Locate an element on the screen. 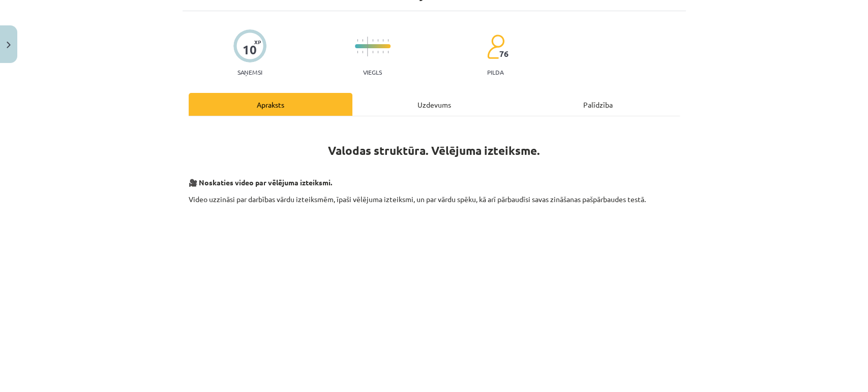 This screenshot has height=392, width=868. p: Viegls is located at coordinates (373, 72).